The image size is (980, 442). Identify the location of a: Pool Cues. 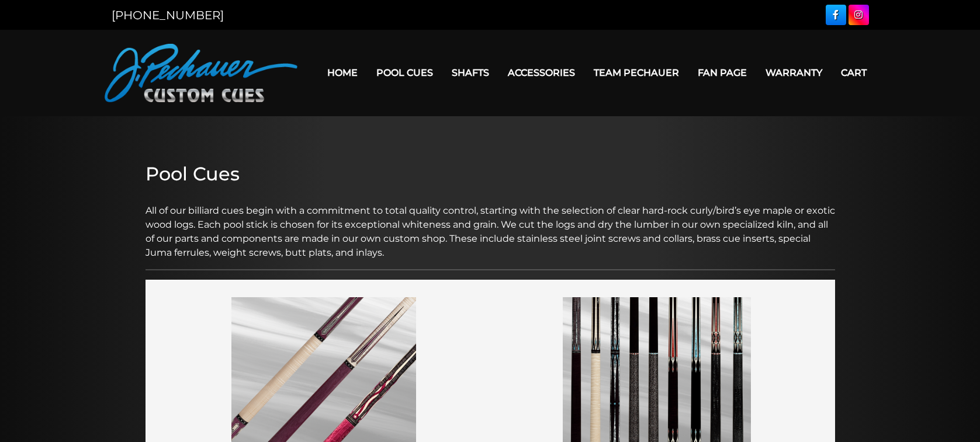
(405, 72).